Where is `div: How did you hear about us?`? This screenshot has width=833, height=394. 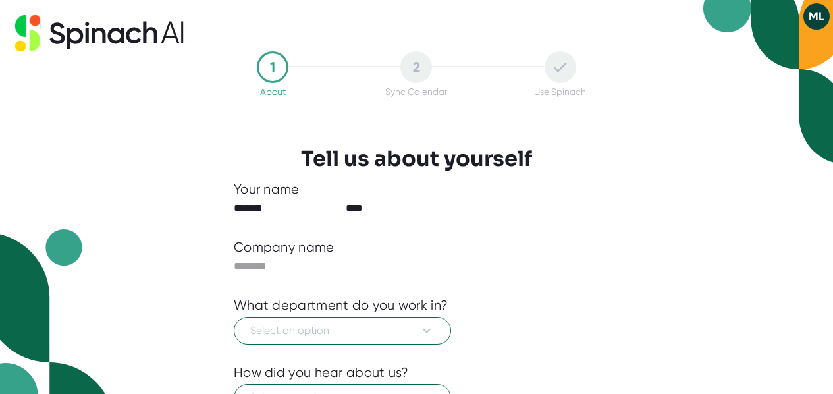
div: How did you hear about us? is located at coordinates (321, 372).